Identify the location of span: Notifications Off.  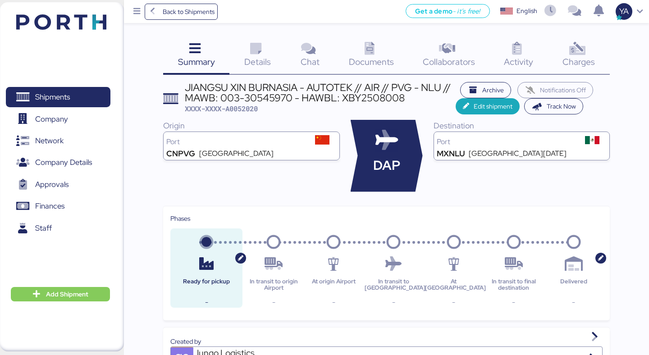
(563, 90).